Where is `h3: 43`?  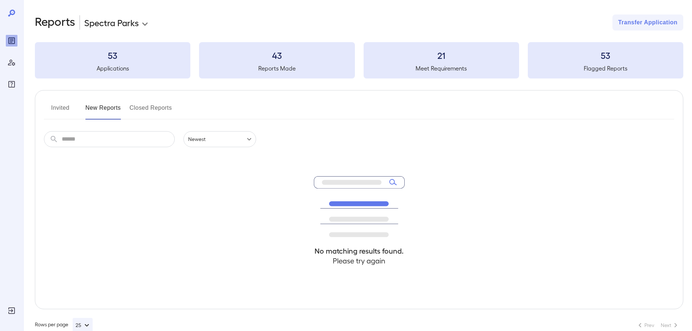
h3: 43 is located at coordinates (277, 55).